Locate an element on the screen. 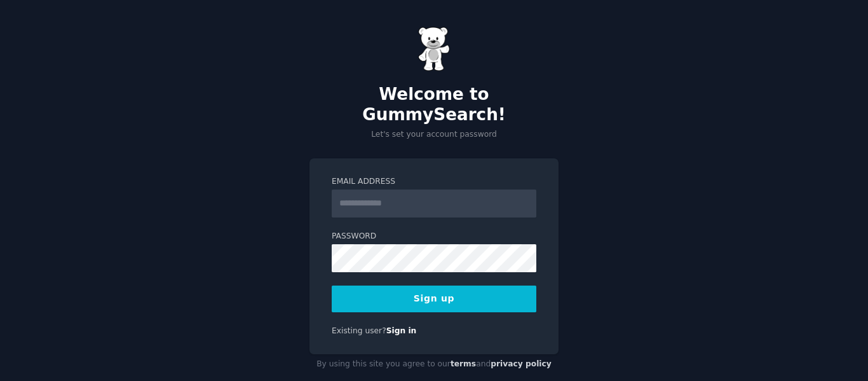  button: Sign up is located at coordinates (434, 299).